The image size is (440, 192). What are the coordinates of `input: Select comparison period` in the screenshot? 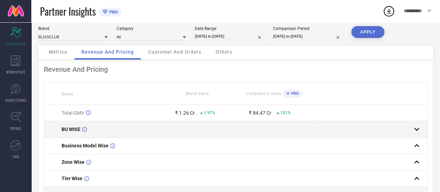 It's located at (308, 36).